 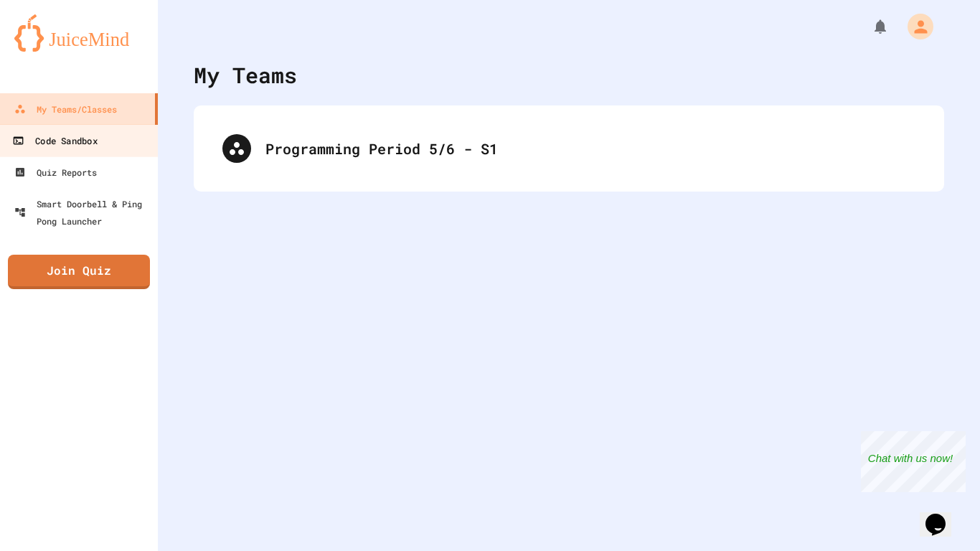 What do you see at coordinates (66, 109) in the screenshot?
I see `div: My Teams/Classes` at bounding box center [66, 109].